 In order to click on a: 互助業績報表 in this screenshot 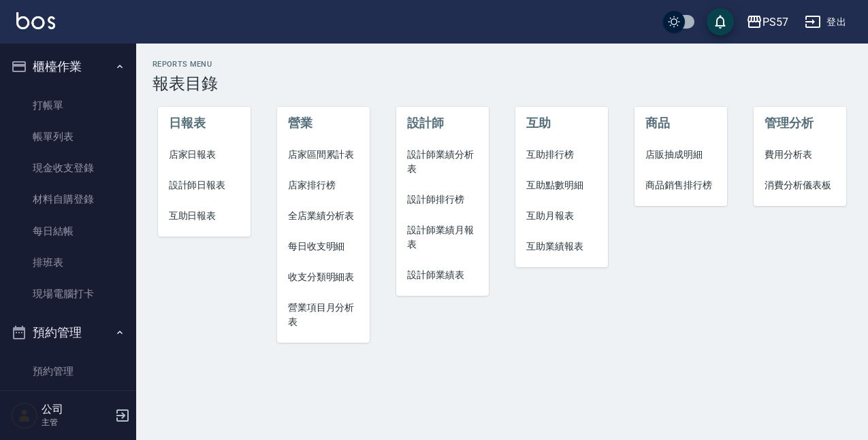, I will do `click(562, 247)`.